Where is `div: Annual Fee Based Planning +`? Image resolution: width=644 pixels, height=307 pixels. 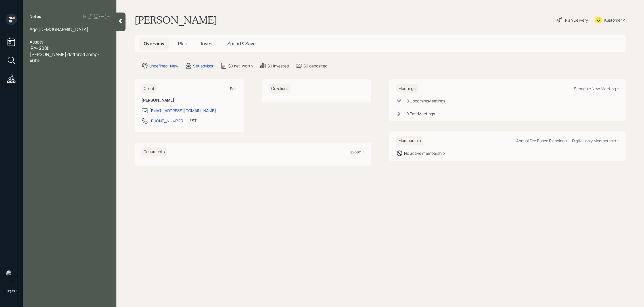
div: Annual Fee Based Planning + is located at coordinates (542, 140).